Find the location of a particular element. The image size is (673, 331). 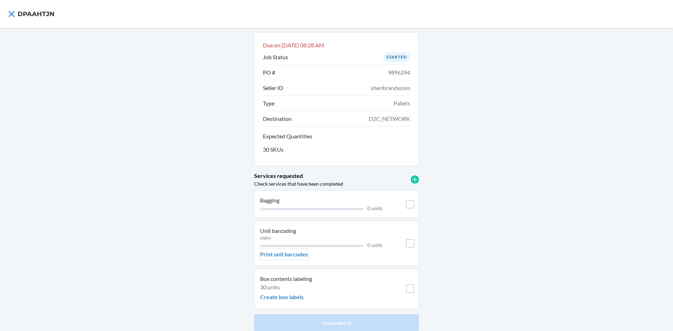

button: Complete job is located at coordinates (336, 323).